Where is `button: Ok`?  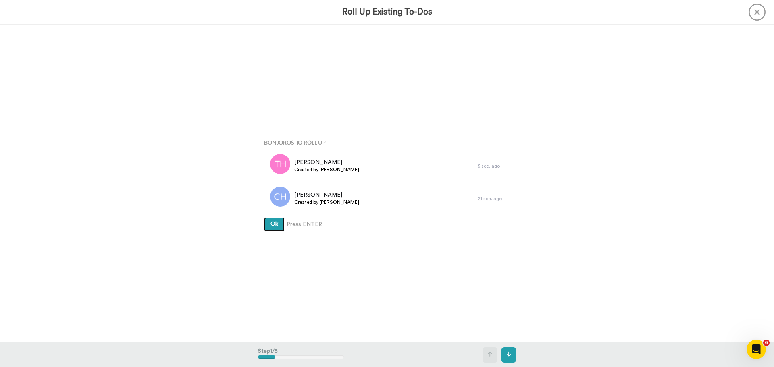
button: Ok is located at coordinates (274, 225).